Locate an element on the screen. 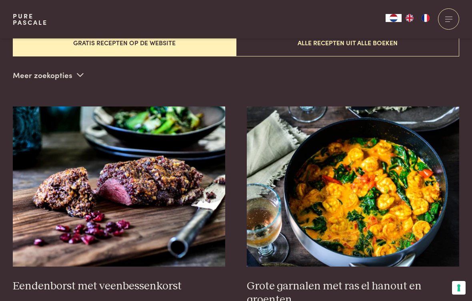 This screenshot has width=472, height=301. a: NL is located at coordinates (393, 18).